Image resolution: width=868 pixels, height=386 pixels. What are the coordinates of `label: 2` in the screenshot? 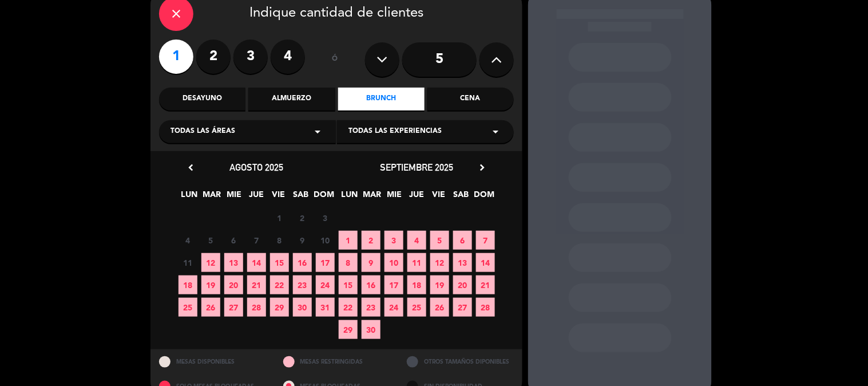 It's located at (214, 57).